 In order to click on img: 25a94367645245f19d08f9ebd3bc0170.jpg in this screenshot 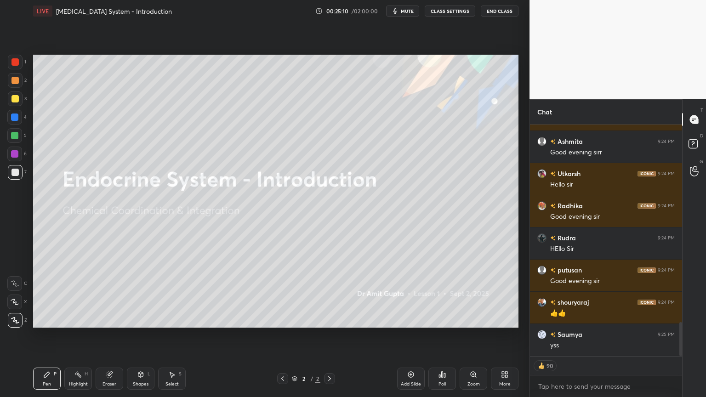, I will do `click(542, 335)`.